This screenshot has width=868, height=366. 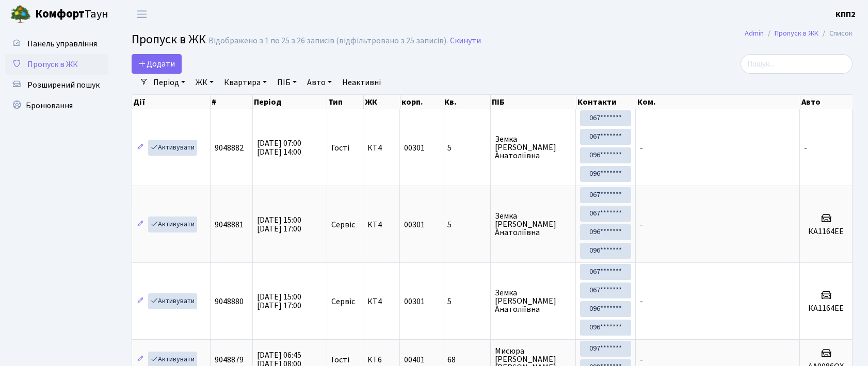 I want to click on a: Неактивні, so click(x=361, y=83).